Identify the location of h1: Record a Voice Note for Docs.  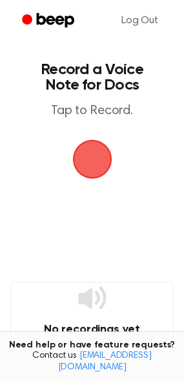
(92, 77).